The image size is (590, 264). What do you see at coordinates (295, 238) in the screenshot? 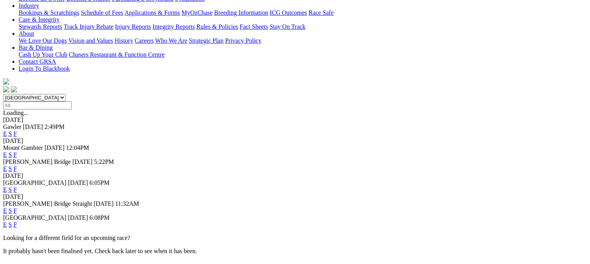
I see `p: Looking for a different field for an upcoming race?` at bounding box center [295, 238].